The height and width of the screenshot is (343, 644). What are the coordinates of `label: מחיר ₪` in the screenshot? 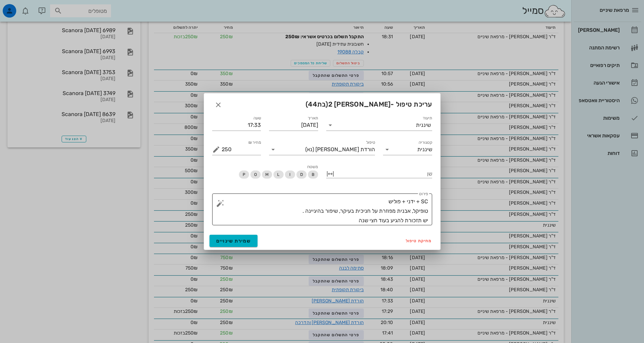 It's located at (255, 142).